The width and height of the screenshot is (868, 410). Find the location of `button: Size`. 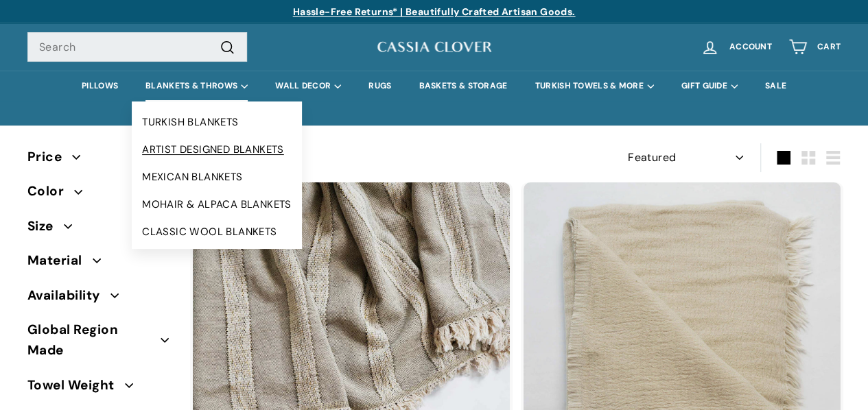

button: Size is located at coordinates (99, 230).